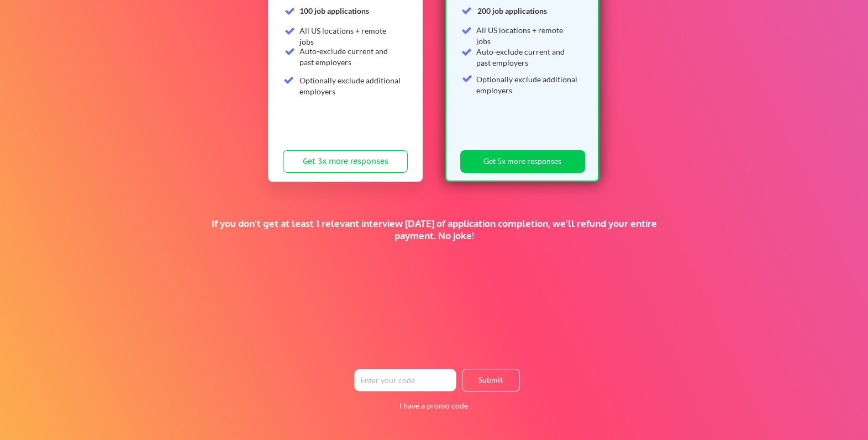 The height and width of the screenshot is (440, 868). Describe the element at coordinates (405, 380) in the screenshot. I see `input: Enter your code` at that location.